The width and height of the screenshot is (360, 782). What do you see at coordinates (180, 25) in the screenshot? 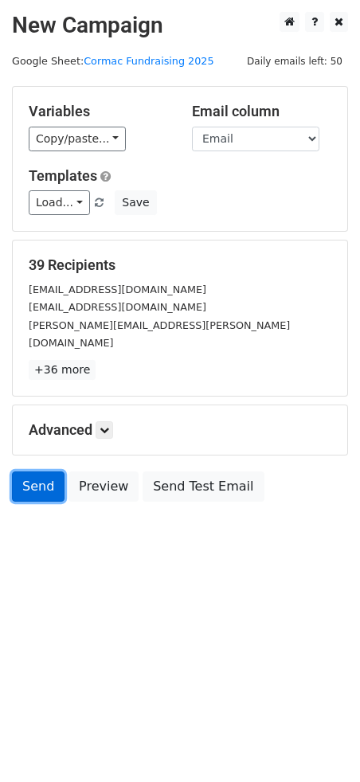
I see `h2: New Campaign` at bounding box center [180, 25].